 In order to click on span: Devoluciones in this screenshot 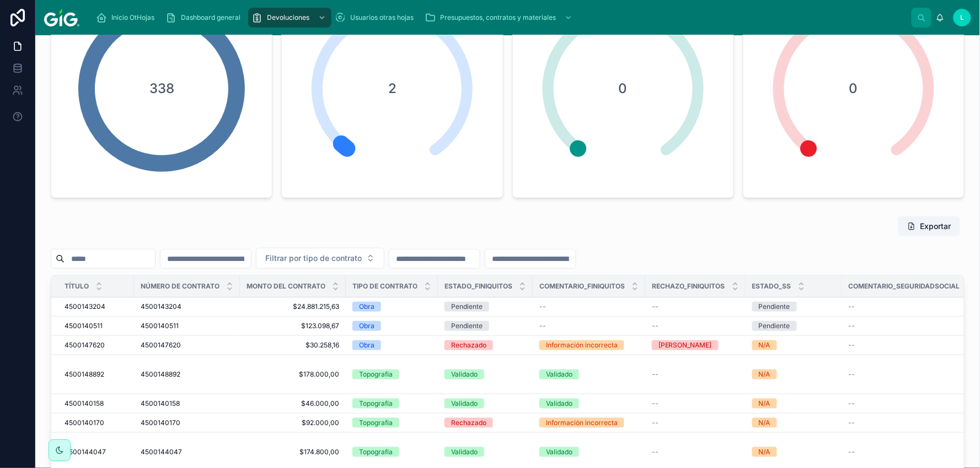, I will do `click(288, 17)`.